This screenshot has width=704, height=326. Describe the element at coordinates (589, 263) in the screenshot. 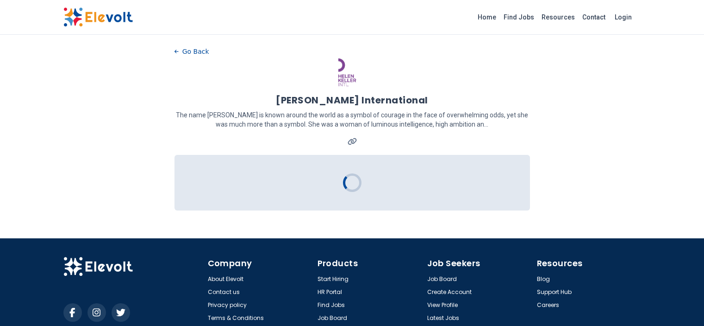

I see `h4: Resources` at that location.